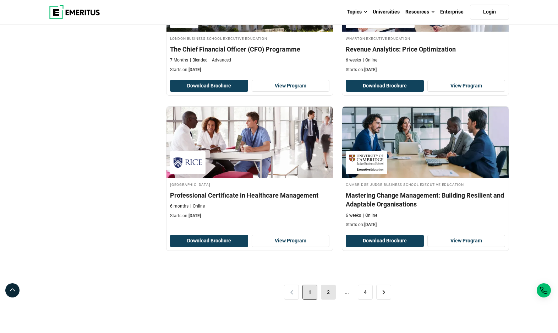 The image size is (558, 333). I want to click on h4: London Business School Executive Education, so click(250, 38).